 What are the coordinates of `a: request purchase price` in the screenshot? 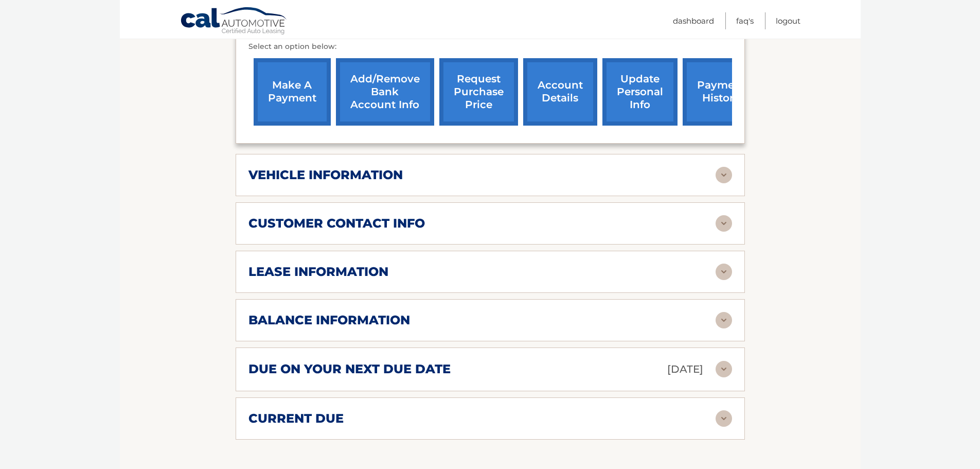 It's located at (478, 91).